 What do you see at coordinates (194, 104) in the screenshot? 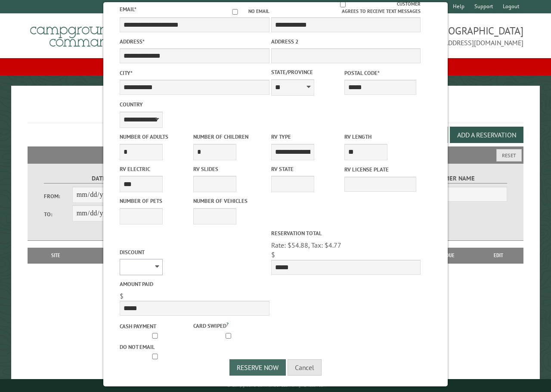
I see `label: Country` at bounding box center [194, 104].